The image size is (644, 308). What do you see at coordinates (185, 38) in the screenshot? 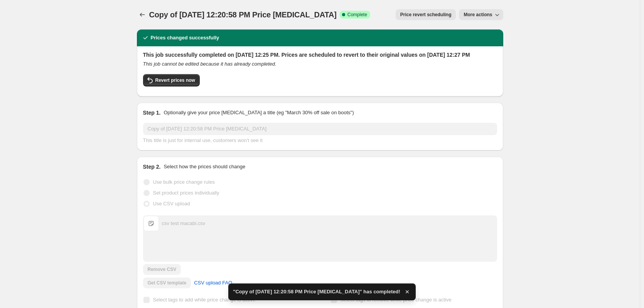
I see `h2: Prices changed successfully` at bounding box center [185, 38].